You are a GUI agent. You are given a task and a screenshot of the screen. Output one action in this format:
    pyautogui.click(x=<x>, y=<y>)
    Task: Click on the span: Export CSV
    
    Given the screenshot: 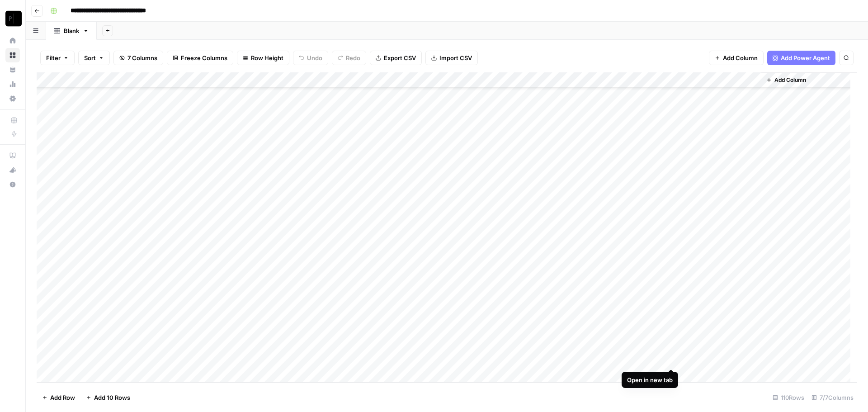 What is the action you would take?
    pyautogui.click(x=400, y=58)
    